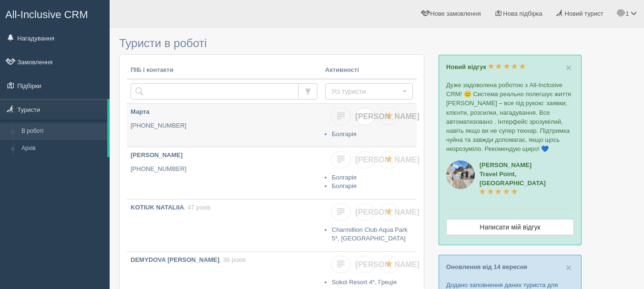 The height and width of the screenshot is (289, 644). What do you see at coordinates (62, 131) in the screenshot?
I see `a: В роботі` at bounding box center [62, 131].